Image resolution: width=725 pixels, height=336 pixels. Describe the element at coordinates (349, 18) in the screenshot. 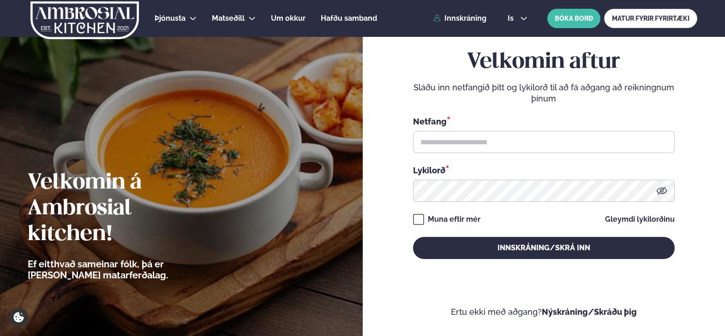

I see `a: Hafðu samband` at that location.